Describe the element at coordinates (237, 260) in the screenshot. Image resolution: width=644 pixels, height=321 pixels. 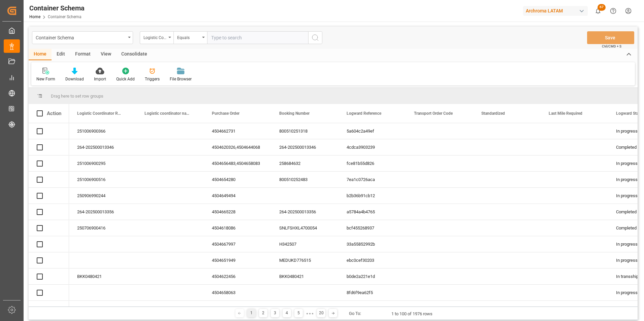
I see `div: 4504651949` at that location.